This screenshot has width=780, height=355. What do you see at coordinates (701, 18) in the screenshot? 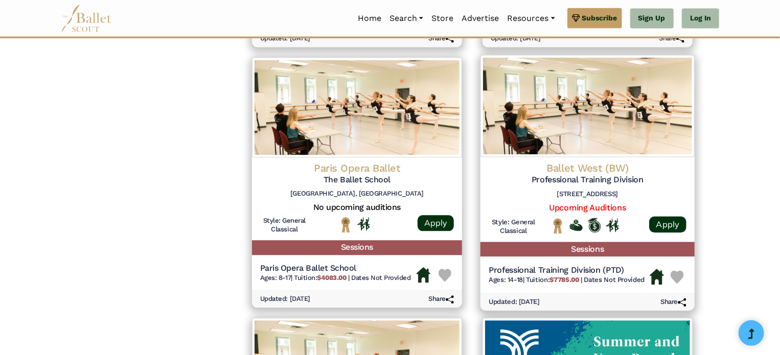
I see `a: Log In` at bounding box center [701, 18].